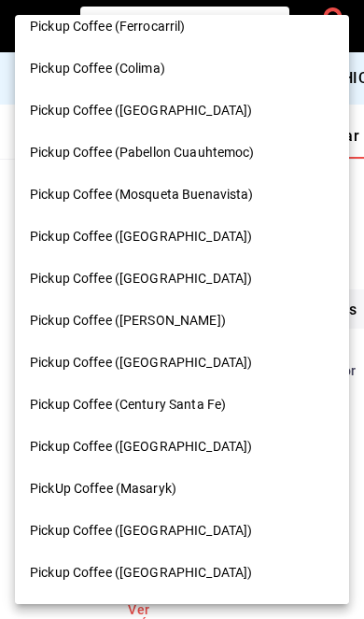 This screenshot has height=619, width=364. What do you see at coordinates (103, 488) in the screenshot?
I see `span: PickUp Coffee (Masaryk)` at bounding box center [103, 488].